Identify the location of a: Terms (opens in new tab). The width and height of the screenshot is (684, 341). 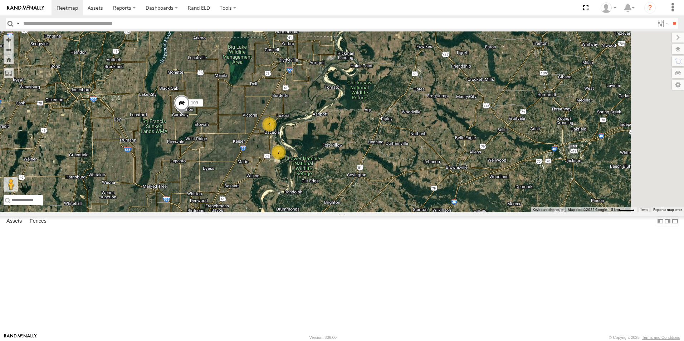
(644, 210).